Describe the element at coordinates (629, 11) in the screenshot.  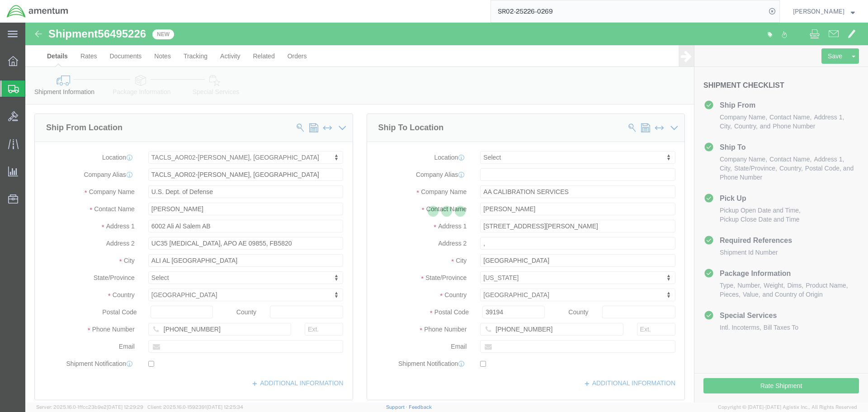
I see `input: Search for shipment number, reference number` at that location.